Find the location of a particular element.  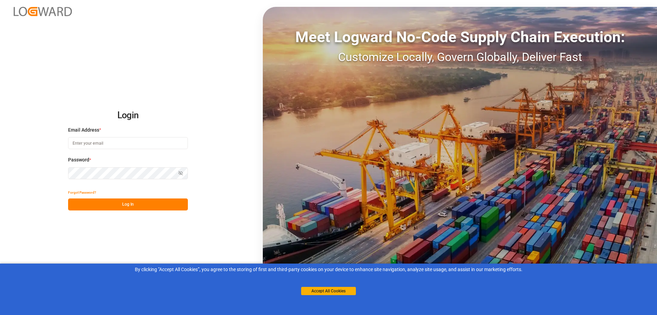

span: Email Address is located at coordinates (84, 130).